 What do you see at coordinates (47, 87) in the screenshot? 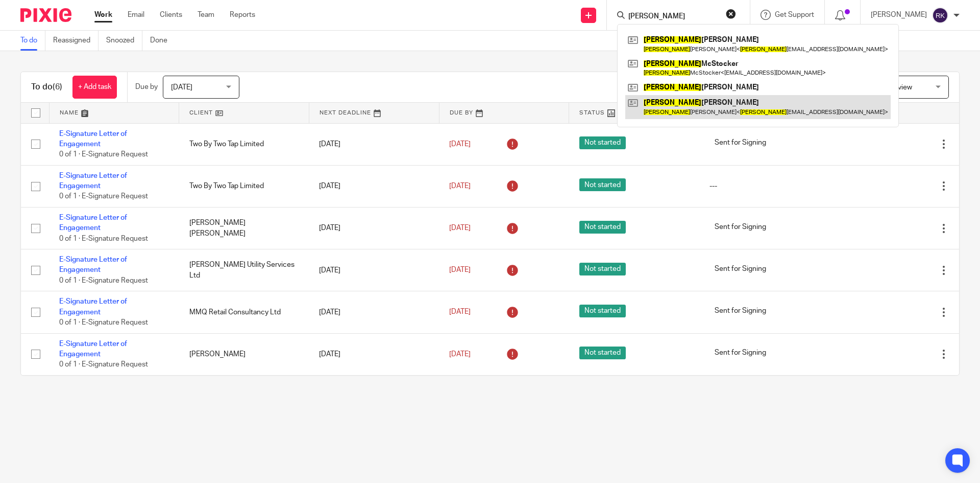
I see `h1: To do` at bounding box center [47, 87].